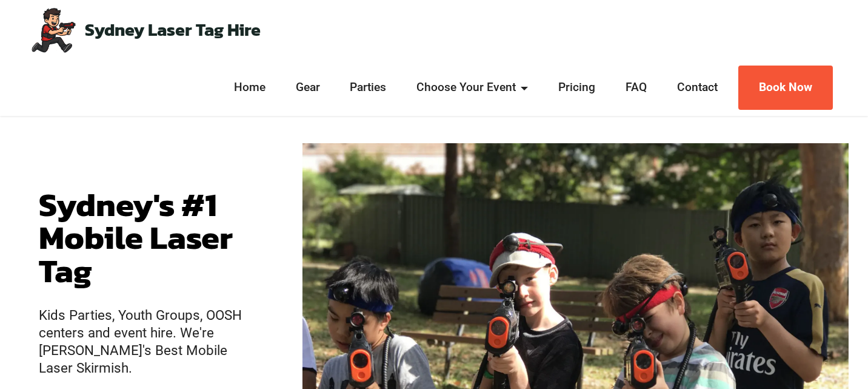 This screenshot has width=868, height=389. What do you see at coordinates (136, 237) in the screenshot?
I see `strong: Sydney's #1 Mobile Laser Tag` at bounding box center [136, 237].